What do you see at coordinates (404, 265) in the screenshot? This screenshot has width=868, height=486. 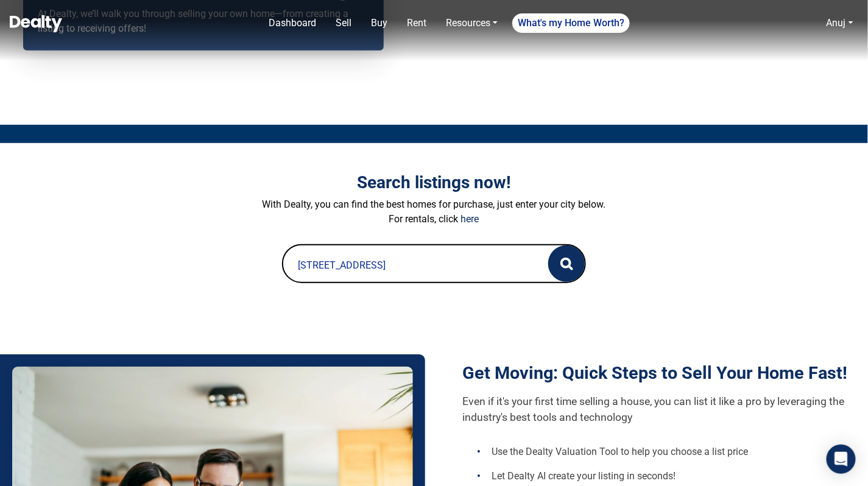 I see `input: Search by city...` at bounding box center [404, 265].